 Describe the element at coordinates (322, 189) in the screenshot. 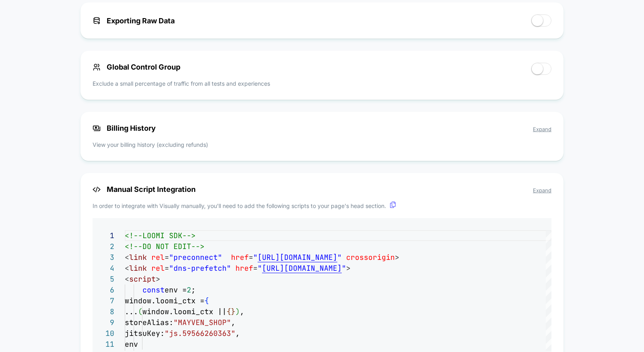

I see `span: Manual Script Integration` at that location.